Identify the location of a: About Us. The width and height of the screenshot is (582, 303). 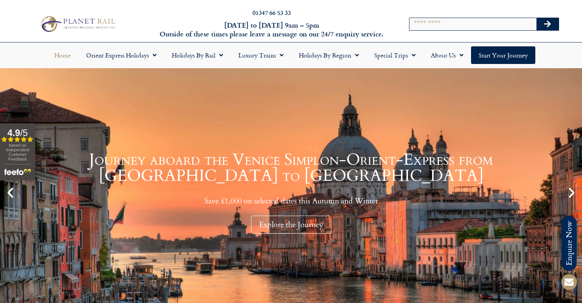
(447, 55).